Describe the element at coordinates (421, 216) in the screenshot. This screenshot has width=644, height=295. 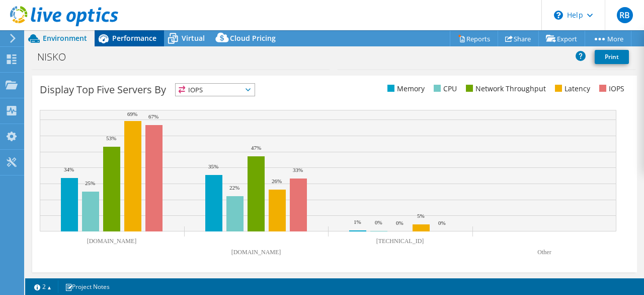
I see `text: 5%` at that location.